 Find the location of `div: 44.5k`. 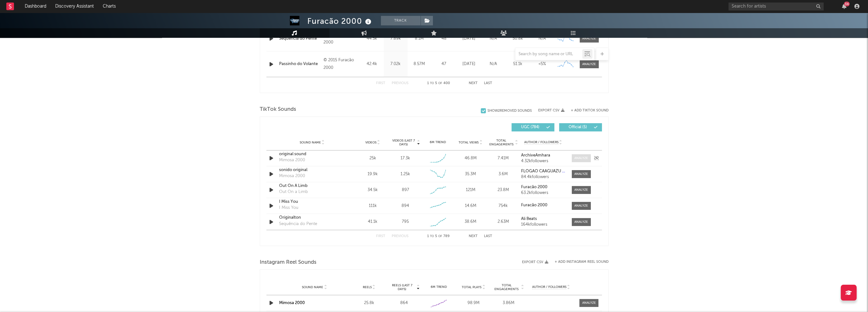

div: 44.5k is located at coordinates (372, 39).